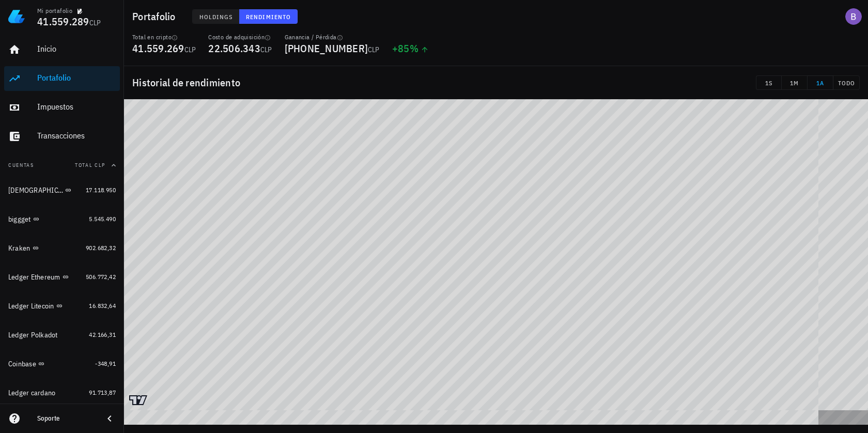 The width and height of the screenshot is (868, 433). What do you see at coordinates (101, 248) in the screenshot?
I see `span: 902.682,32` at bounding box center [101, 248].